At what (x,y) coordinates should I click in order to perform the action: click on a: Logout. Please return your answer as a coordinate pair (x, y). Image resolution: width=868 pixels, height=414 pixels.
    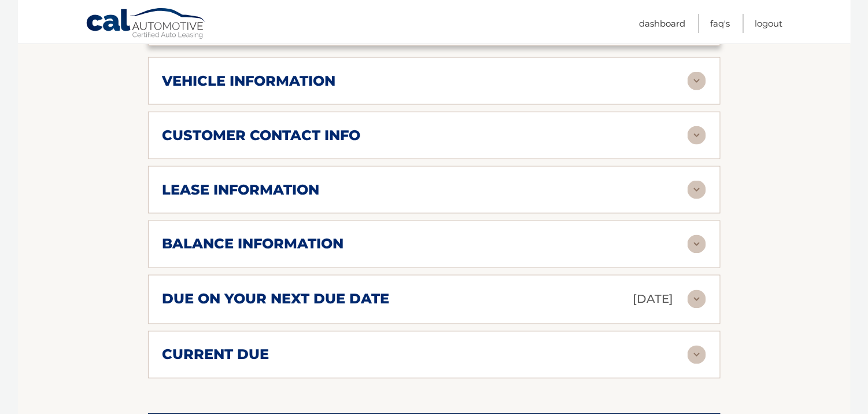
    Looking at the image, I should click on (769, 23).